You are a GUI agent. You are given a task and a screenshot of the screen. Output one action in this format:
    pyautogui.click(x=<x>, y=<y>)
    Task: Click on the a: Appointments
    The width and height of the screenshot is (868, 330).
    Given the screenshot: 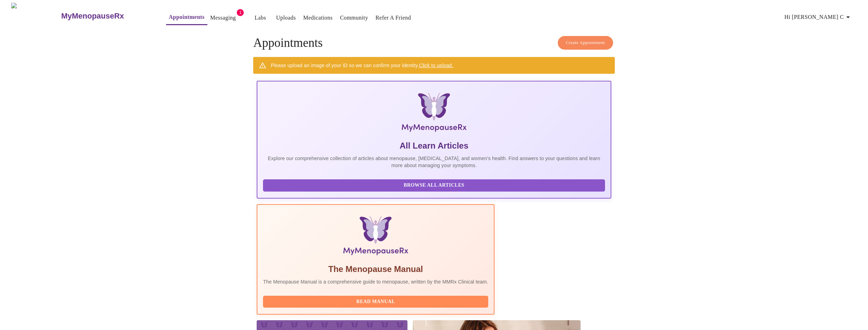 What is the action you would take?
    pyautogui.click(x=187, y=17)
    